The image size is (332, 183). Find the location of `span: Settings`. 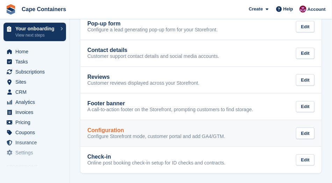

span: Settings is located at coordinates (36, 153).